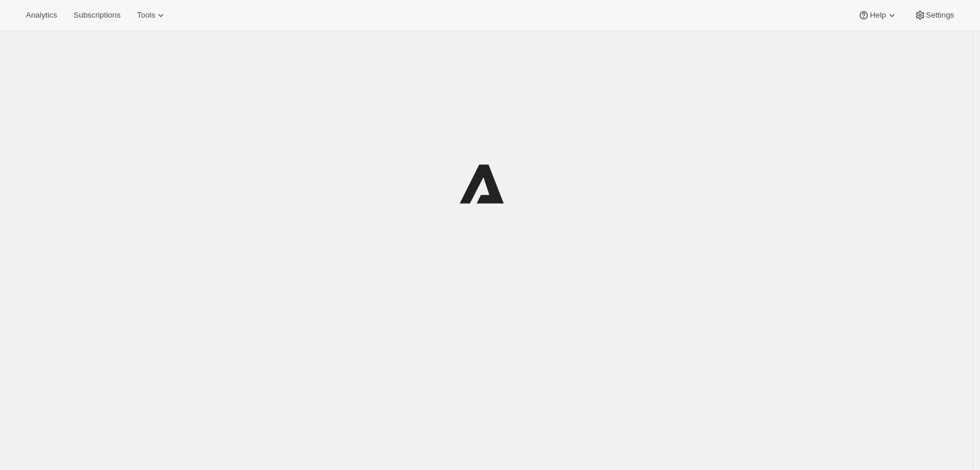 The width and height of the screenshot is (980, 470). Describe the element at coordinates (97, 15) in the screenshot. I see `span: Subscriptions` at that location.